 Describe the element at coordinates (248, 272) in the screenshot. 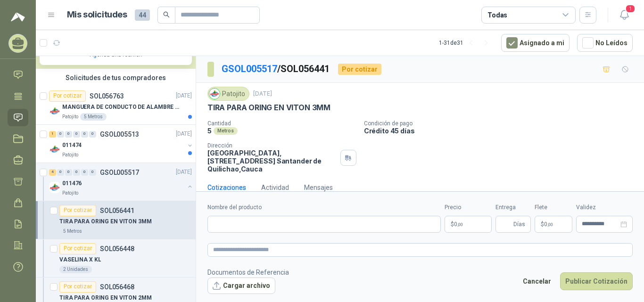

I see `p: Documentos de Referencia` at that location.